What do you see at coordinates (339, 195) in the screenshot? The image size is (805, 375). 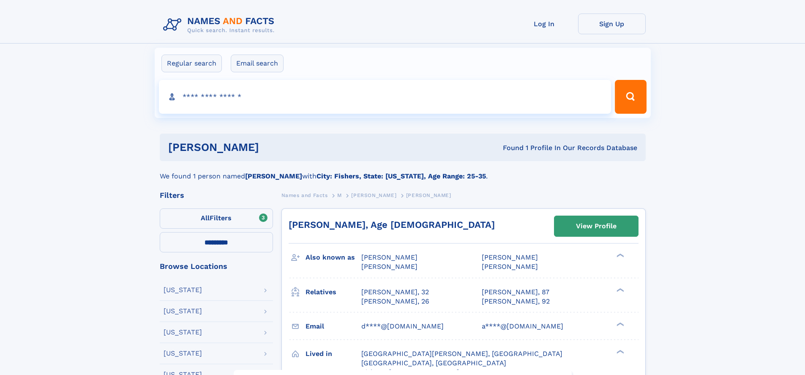 I see `a: M` at bounding box center [339, 195].